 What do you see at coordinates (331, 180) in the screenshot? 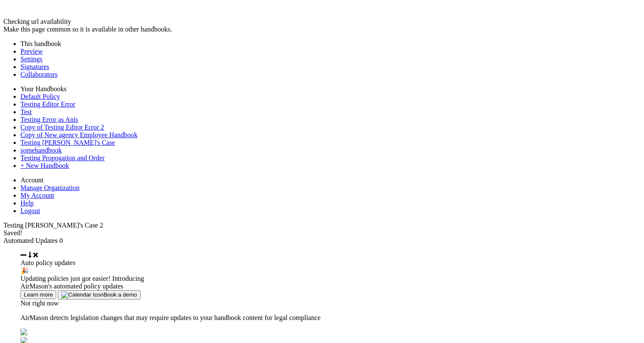
I see `li: Account` at bounding box center [331, 180].